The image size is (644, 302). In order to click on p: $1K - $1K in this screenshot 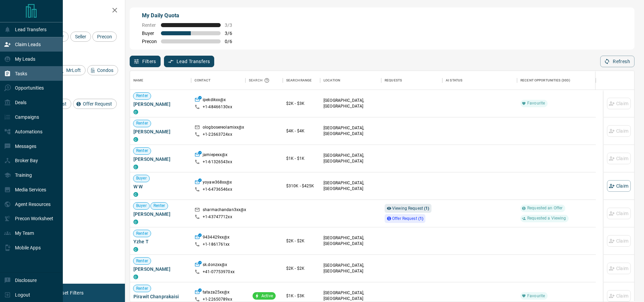, I will do `click(301, 159)`.